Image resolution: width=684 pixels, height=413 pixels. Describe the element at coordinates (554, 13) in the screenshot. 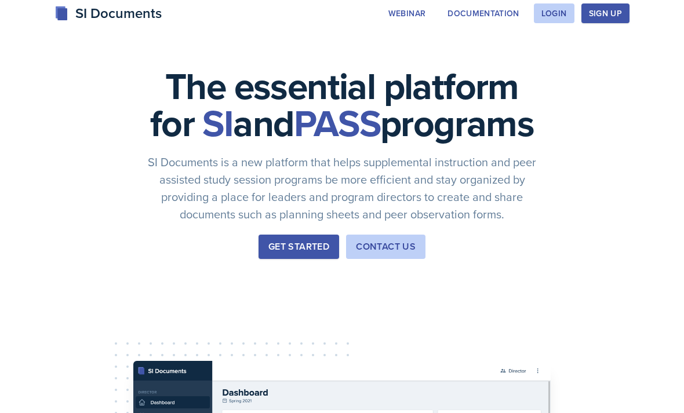

I see `button: Login` at that location.